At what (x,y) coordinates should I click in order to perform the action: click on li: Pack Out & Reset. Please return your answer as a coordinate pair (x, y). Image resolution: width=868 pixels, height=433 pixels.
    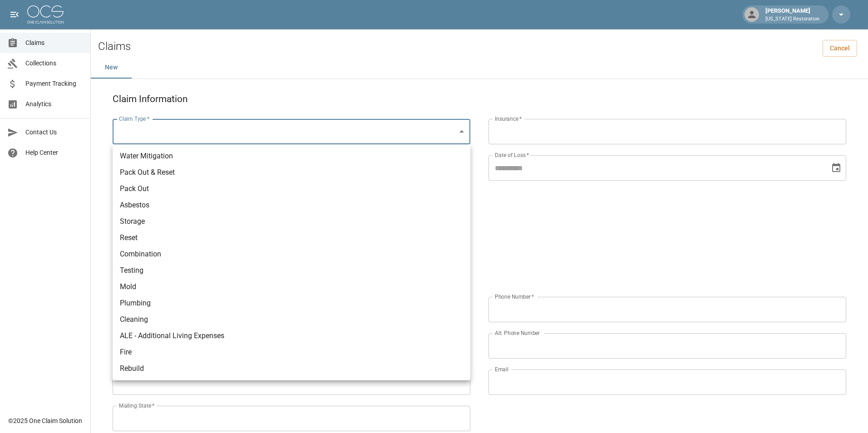
    Looking at the image, I should click on (292, 173).